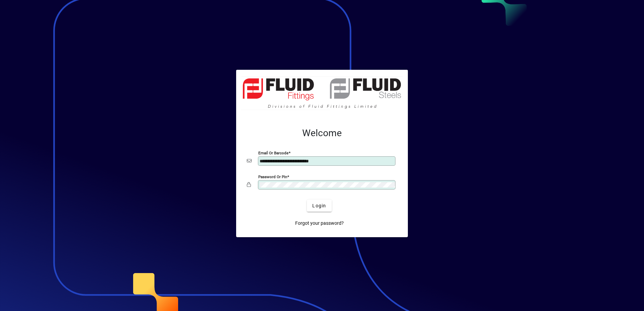 Image resolution: width=644 pixels, height=311 pixels. What do you see at coordinates (319, 223) in the screenshot?
I see `a: Forgot your password?` at bounding box center [319, 223].